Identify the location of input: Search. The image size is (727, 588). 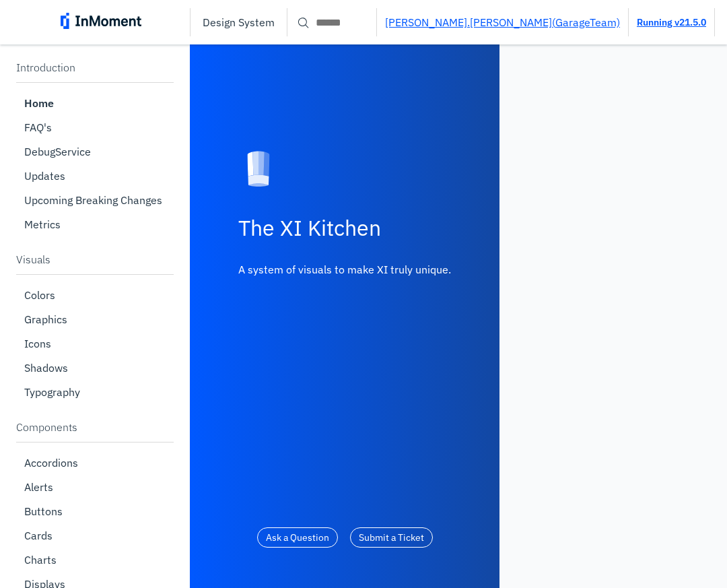
(332, 22).